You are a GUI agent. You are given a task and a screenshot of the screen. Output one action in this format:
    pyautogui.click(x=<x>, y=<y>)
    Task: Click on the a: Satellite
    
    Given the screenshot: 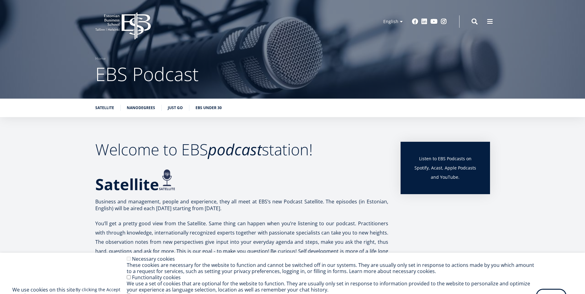 What is the action you would take?
    pyautogui.click(x=104, y=108)
    